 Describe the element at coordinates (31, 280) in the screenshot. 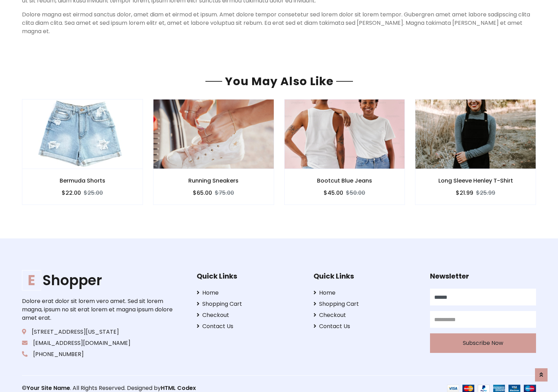

I see `span: E` at that location.